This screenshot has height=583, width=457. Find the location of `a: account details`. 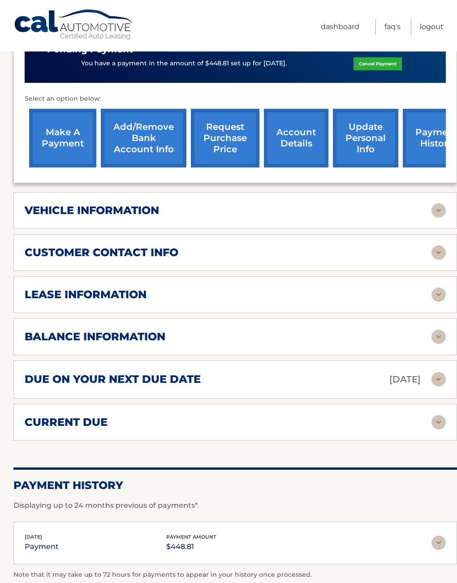

a: account details is located at coordinates (296, 138).